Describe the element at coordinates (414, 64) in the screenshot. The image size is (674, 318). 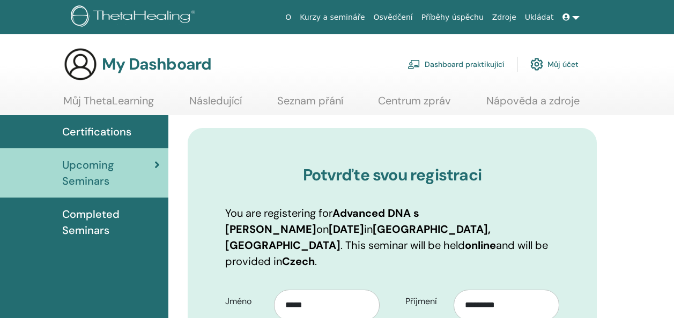
I see `img: chalkboard-teacher.svg` at that location.